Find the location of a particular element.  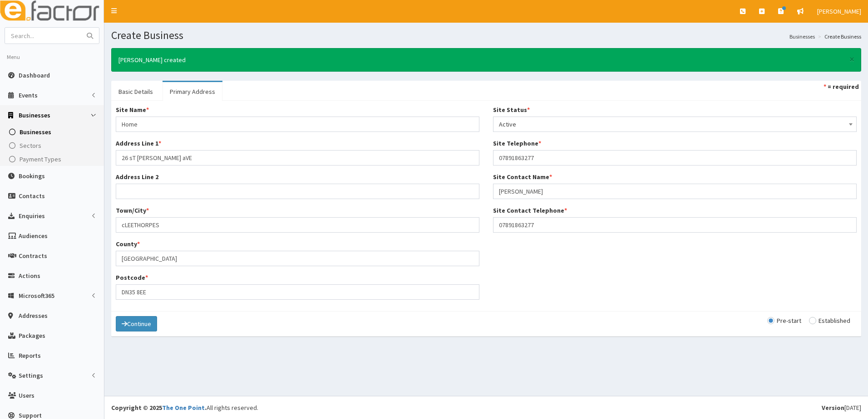

li: Create Business is located at coordinates (839, 37).